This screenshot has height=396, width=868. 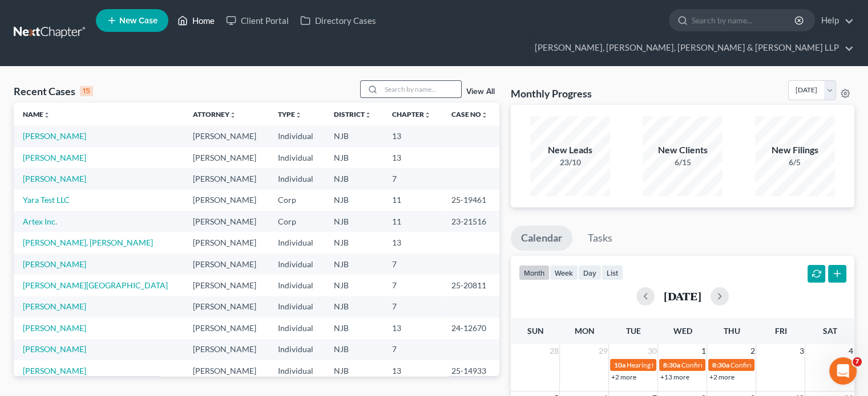 I want to click on button: list, so click(x=613, y=273).